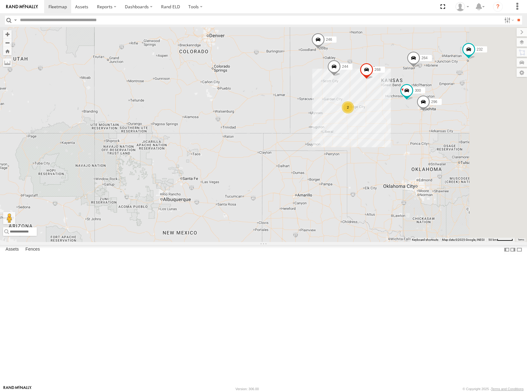  Describe the element at coordinates (501, 240) in the screenshot. I see `button: Map Scale: 50 km per 48 pixels` at that location.